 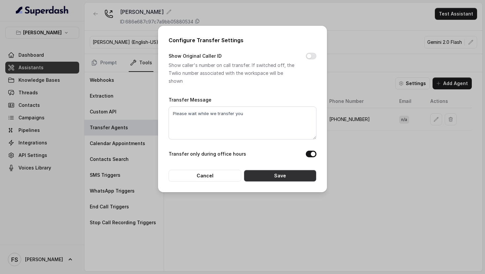 What do you see at coordinates (195, 56) in the screenshot?
I see `label: Show Original Caller ID` at bounding box center [195, 56].